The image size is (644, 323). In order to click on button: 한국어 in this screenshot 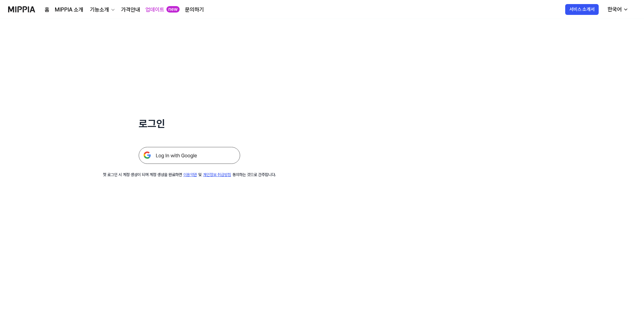, I will do `click(617, 10)`.